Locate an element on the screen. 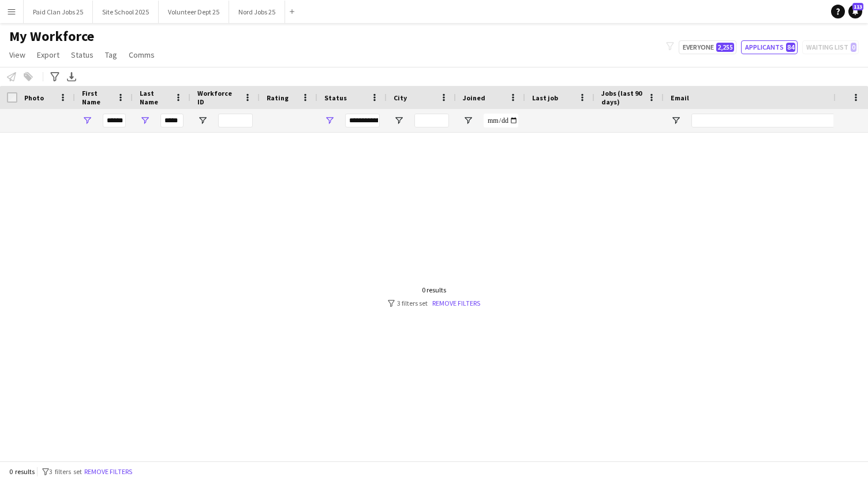  span: Joined is located at coordinates (474, 97).